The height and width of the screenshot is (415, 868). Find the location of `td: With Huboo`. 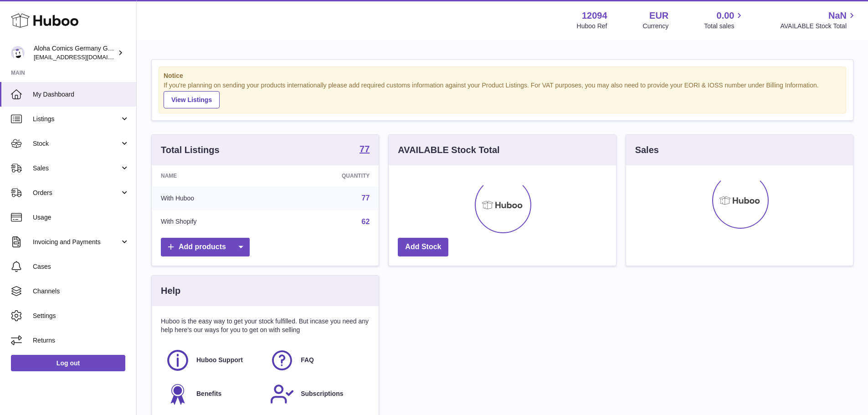

td: With Huboo is located at coordinates (213, 198).